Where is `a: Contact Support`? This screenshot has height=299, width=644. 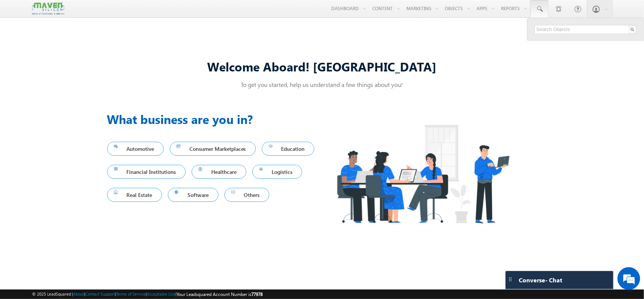
a: Contact Support is located at coordinates (100, 293).